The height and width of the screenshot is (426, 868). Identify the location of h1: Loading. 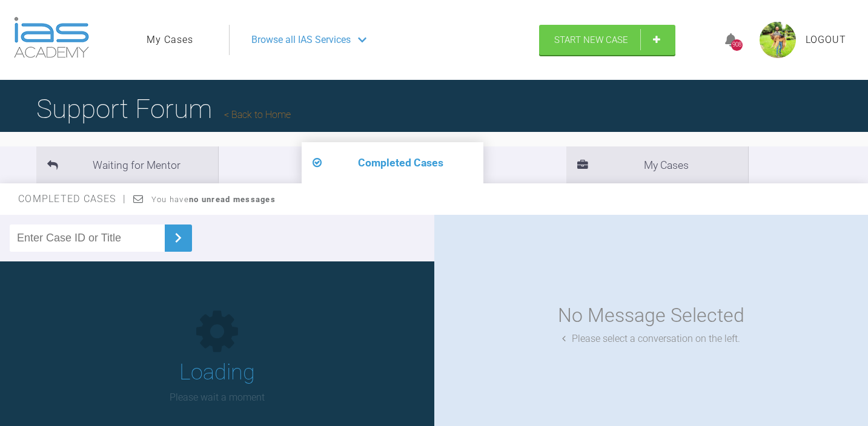
(217, 373).